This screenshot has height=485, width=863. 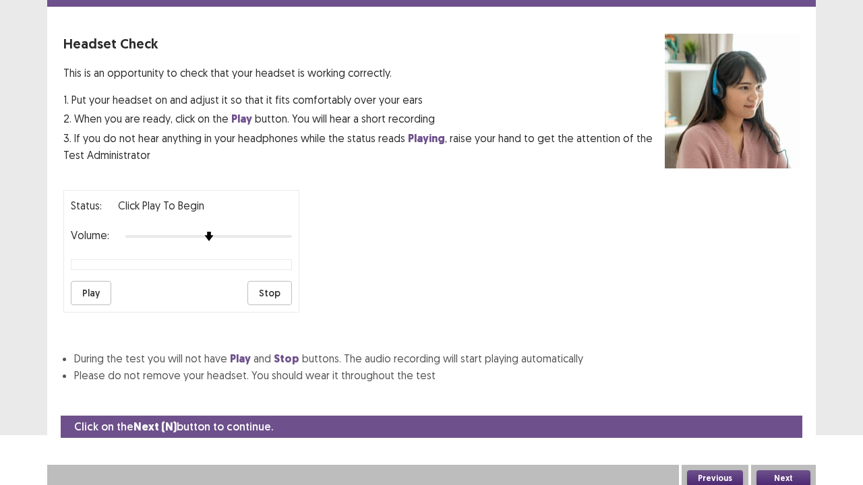 What do you see at coordinates (173, 427) in the screenshot?
I see `p: Click on the button to continue.` at bounding box center [173, 427].